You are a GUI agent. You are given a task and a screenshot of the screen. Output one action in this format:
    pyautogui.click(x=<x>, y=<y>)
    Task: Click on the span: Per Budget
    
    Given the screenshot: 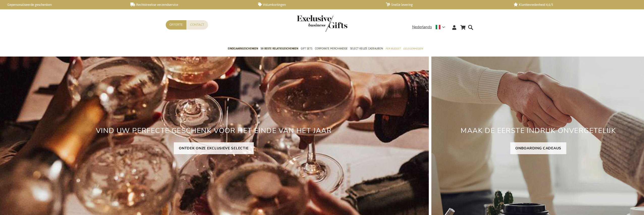 What is the action you would take?
    pyautogui.click(x=393, y=48)
    